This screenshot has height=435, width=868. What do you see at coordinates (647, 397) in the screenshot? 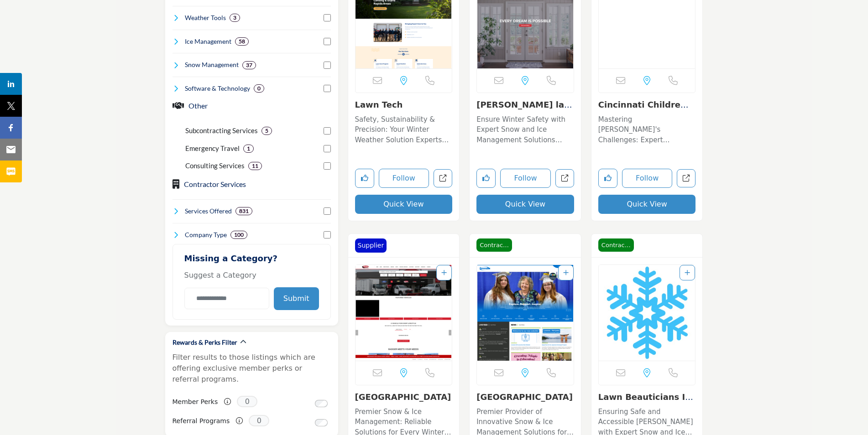
I see `h3: Lawn Beauticians Inc.` at bounding box center [647, 397].